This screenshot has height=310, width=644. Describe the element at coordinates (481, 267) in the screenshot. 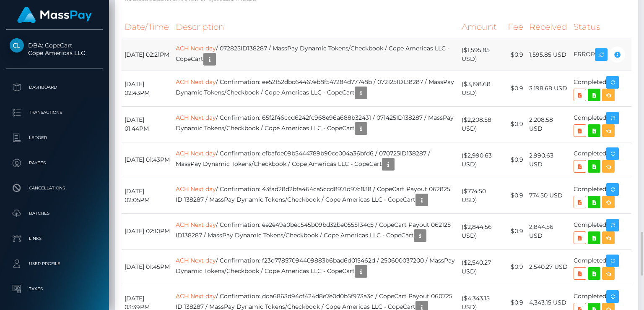

I see `td: ($2,540.27 USD)` at that location.